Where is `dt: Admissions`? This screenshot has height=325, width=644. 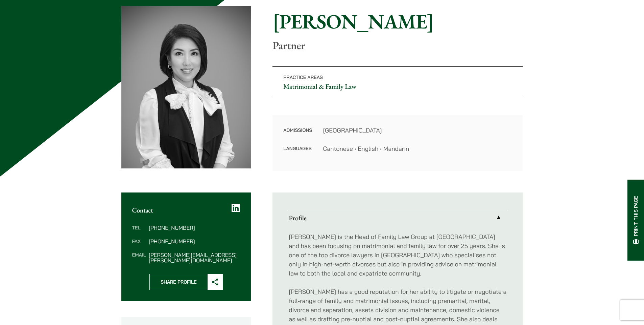
dt: Admissions is located at coordinates (298, 135).